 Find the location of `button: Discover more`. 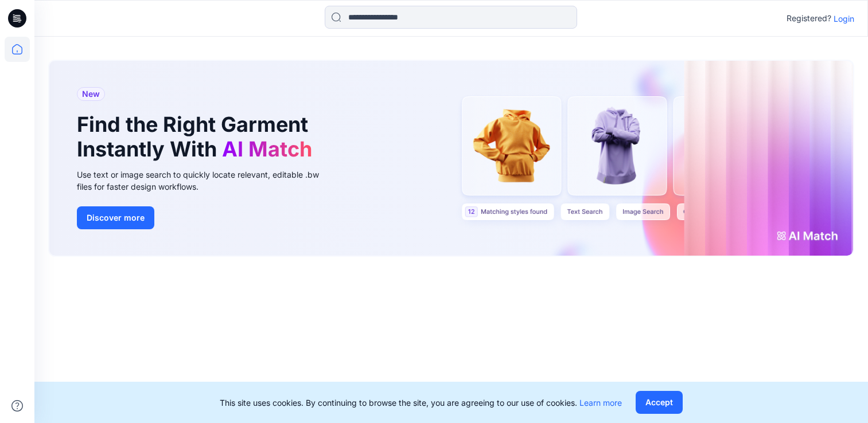

button: Discover more is located at coordinates (115, 218).